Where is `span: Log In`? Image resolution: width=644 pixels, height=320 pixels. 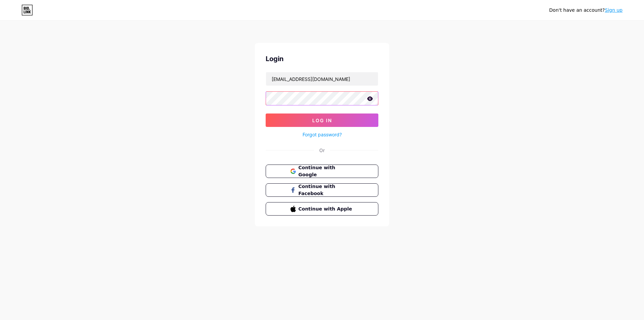
span: Log In is located at coordinates (322, 120).